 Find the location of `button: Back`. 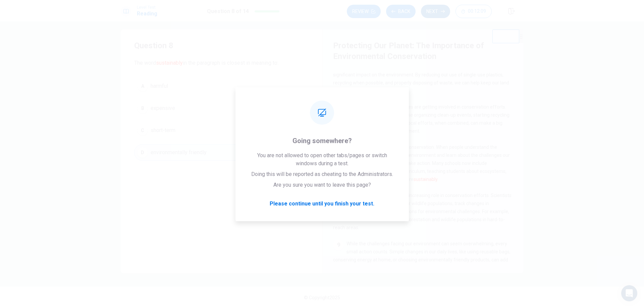

button: Back is located at coordinates (401, 12).